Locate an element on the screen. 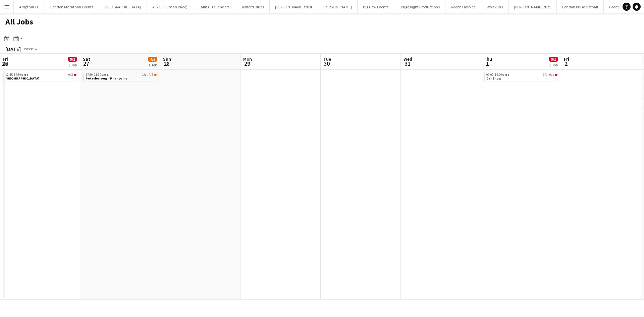  a: 09:00-15:00GMT1A•0/1Car Show is located at coordinates (522, 76).